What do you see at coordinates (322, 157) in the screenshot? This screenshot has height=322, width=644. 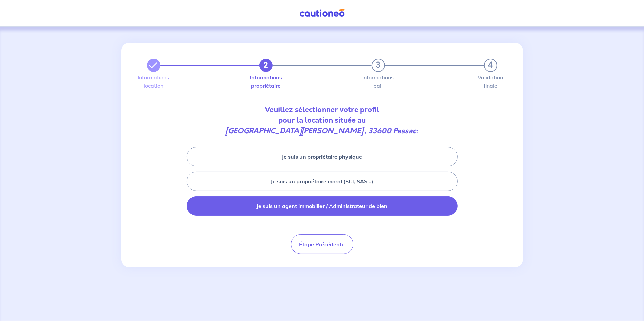 I see `button: Je suis un propriétaire physique` at bounding box center [322, 157].